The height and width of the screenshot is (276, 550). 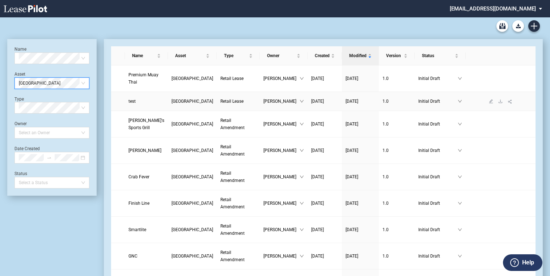 I want to click on th: Owner, so click(x=284, y=56).